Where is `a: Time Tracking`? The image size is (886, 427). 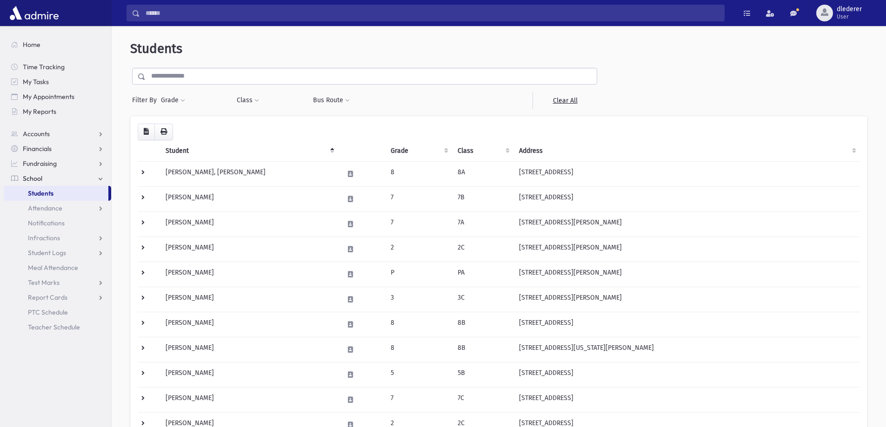 a: Time Tracking is located at coordinates (57, 67).